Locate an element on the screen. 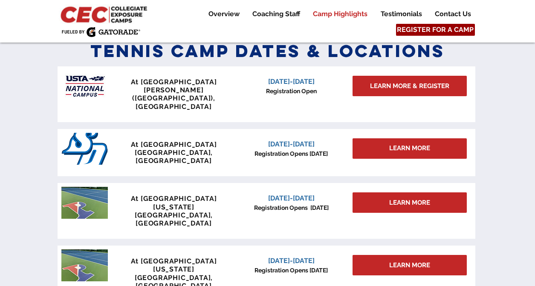  span: Registration Open is located at coordinates (291, 91).